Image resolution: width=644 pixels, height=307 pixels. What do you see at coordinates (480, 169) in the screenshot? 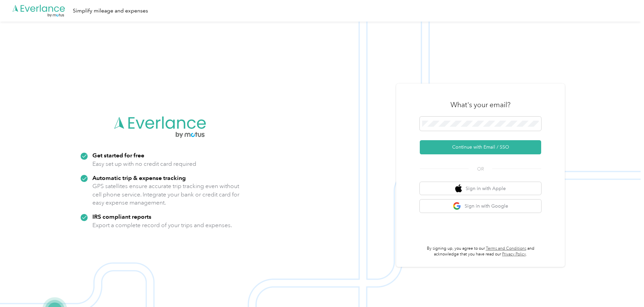
I see `span: OR` at bounding box center [480, 169].